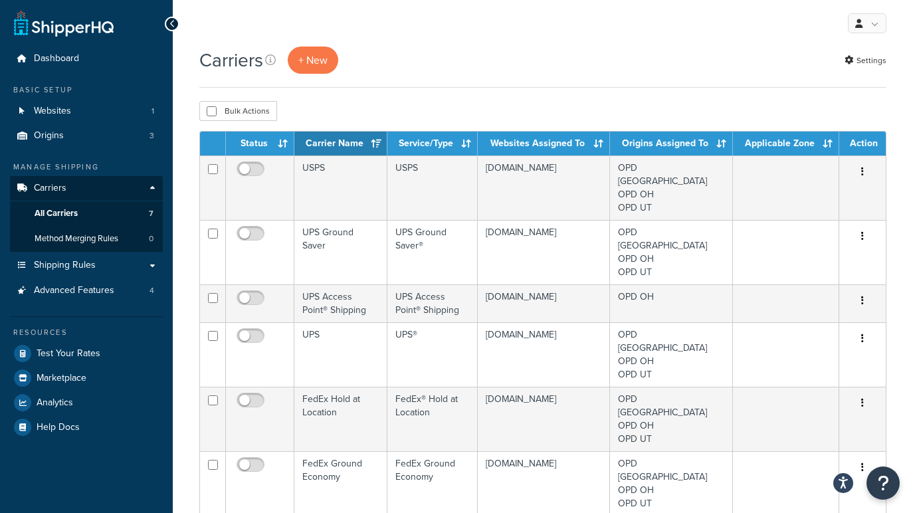 The width and height of the screenshot is (913, 513). I want to click on td: OPD OH, so click(671, 303).